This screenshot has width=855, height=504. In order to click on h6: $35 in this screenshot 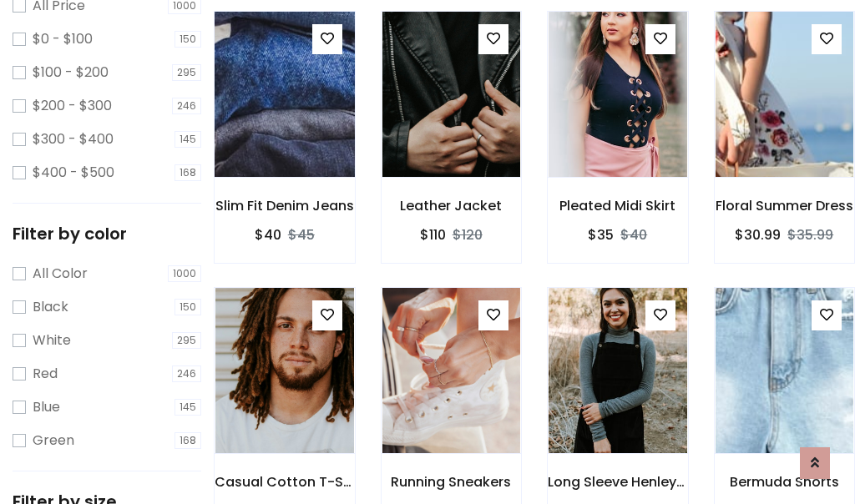, I will do `click(600, 234)`.